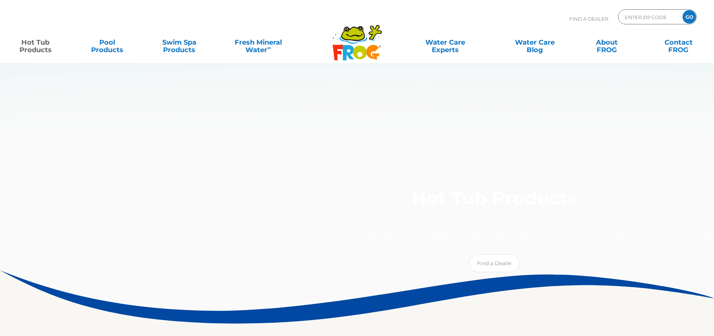  What do you see at coordinates (445, 42) in the screenshot?
I see `a: Water CareExperts` at bounding box center [445, 42].